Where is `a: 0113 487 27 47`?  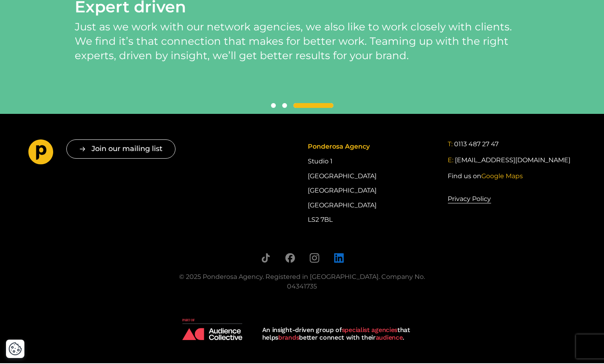
a: 0113 487 27 47 is located at coordinates (476, 144).